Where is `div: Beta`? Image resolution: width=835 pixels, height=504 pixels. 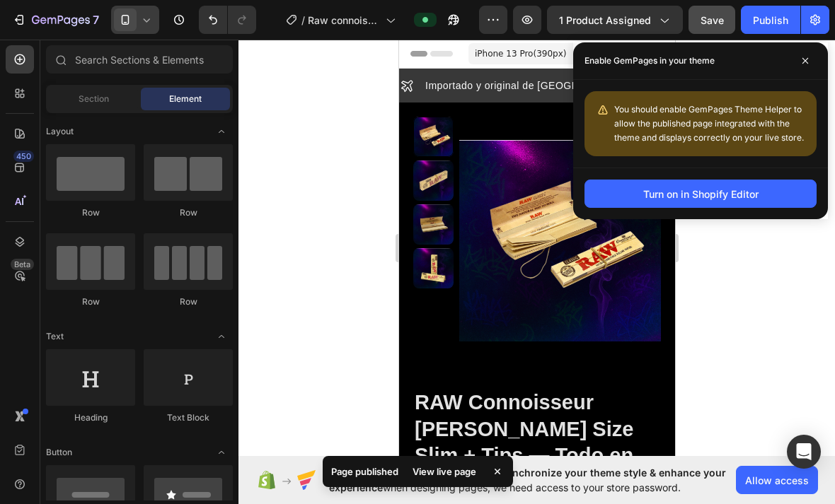
div: Beta is located at coordinates (22, 264).